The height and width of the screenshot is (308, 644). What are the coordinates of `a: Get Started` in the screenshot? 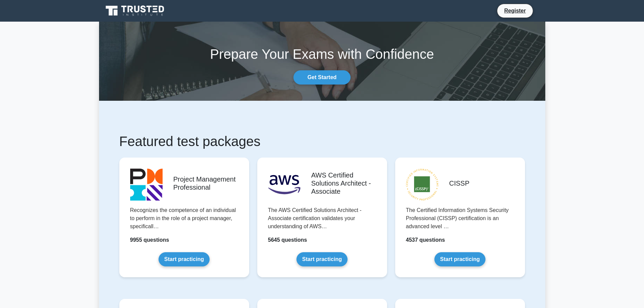 It's located at (322, 77).